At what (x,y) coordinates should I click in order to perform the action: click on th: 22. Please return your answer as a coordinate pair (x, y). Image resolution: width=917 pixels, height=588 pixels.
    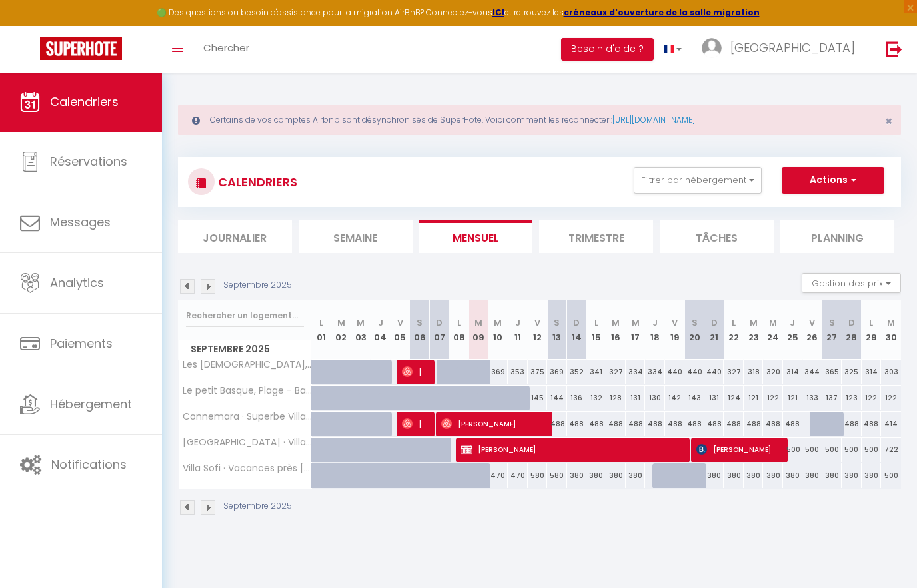
    Looking at the image, I should click on (733, 330).